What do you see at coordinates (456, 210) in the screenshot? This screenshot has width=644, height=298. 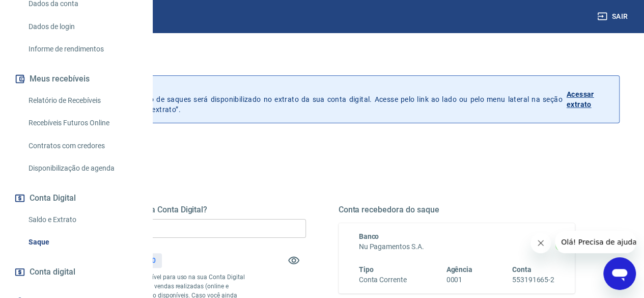 I see `h5: Conta recebedora do saque` at bounding box center [456, 210].